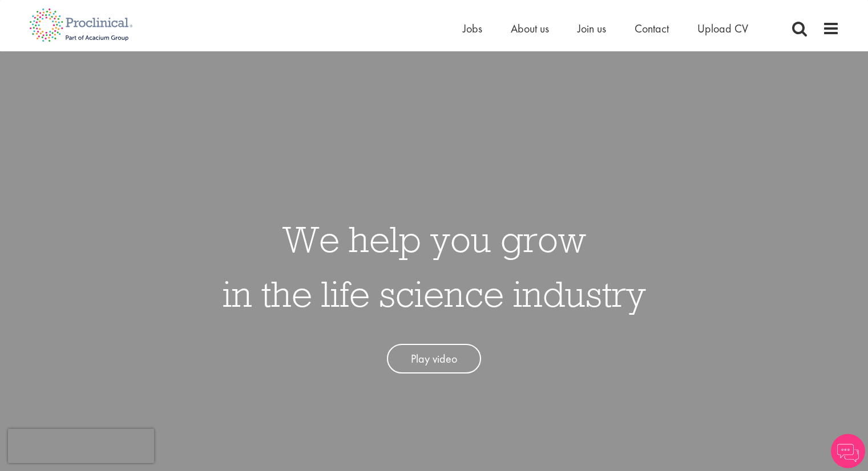 This screenshot has width=868, height=471. Describe the element at coordinates (848, 451) in the screenshot. I see `img: Chatbot` at that location.